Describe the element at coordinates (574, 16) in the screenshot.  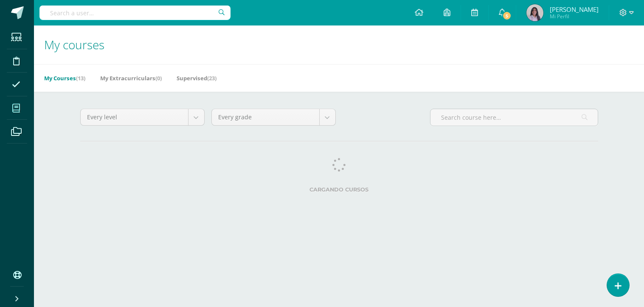
I see `span: Mi Perfil` at that location.